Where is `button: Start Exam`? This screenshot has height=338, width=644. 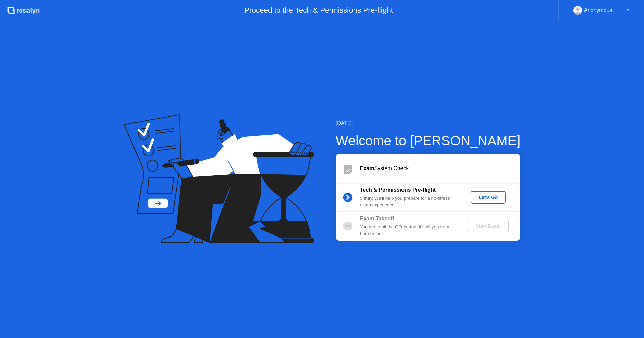
button: Start Exam is located at coordinates (488, 226).